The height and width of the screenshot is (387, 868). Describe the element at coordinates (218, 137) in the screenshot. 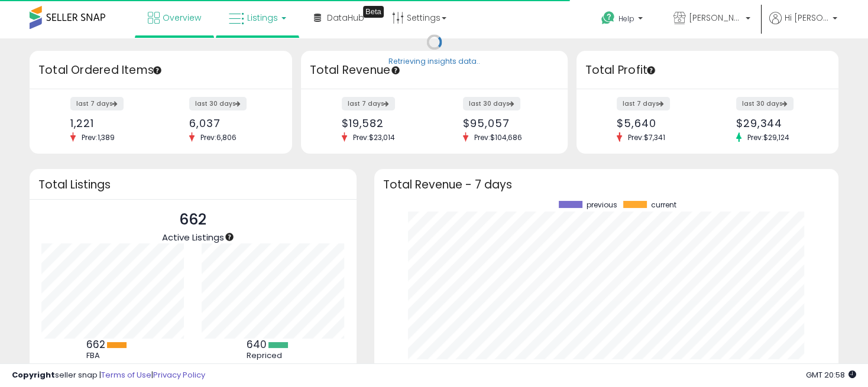

I see `span: Prev: 6,806` at that location.